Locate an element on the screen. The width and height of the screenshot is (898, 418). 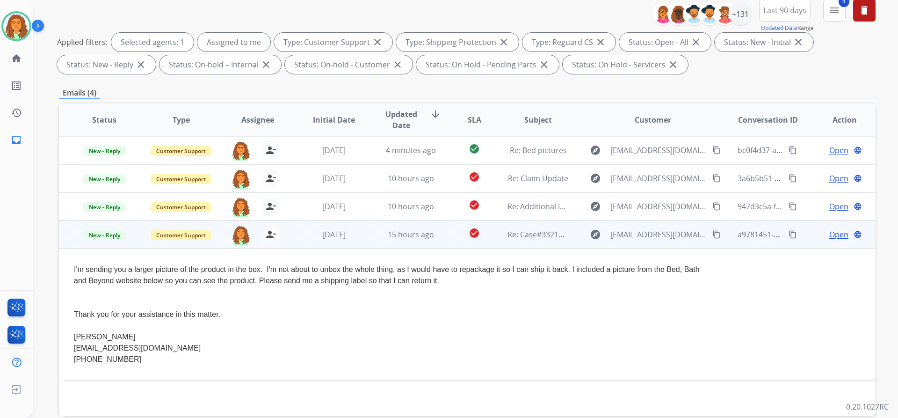
span: Assignee is located at coordinates (258, 120).